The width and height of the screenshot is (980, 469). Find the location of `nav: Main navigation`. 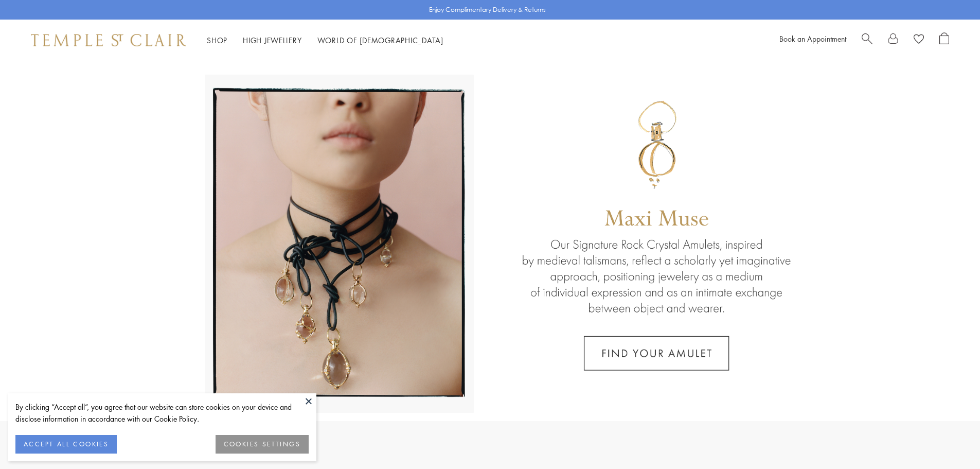

nav: Main navigation is located at coordinates (325, 40).